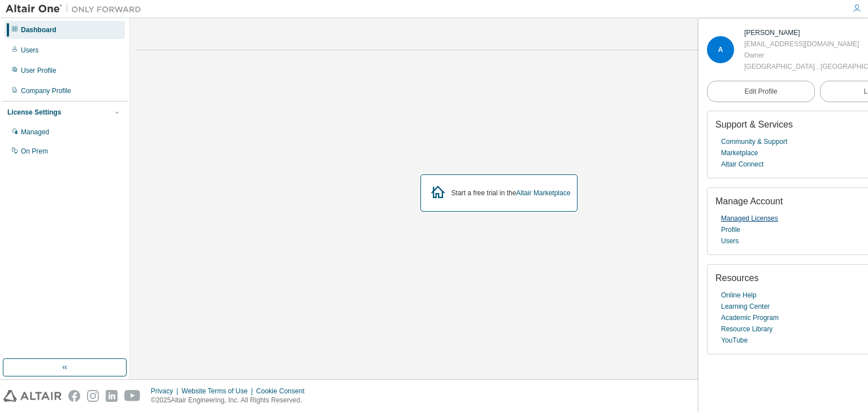  What do you see at coordinates (749, 219) in the screenshot?
I see `a: Managed Licenses` at bounding box center [749, 219].